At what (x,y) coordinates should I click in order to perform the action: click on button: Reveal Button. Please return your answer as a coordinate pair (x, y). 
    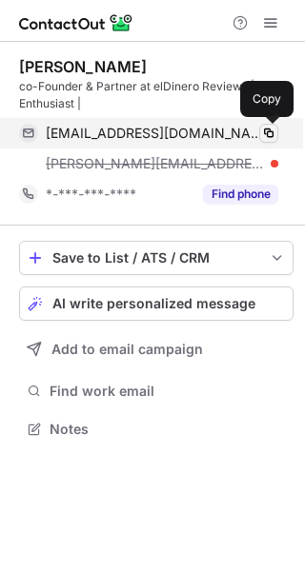
    Looking at the image, I should click on (240, 194).